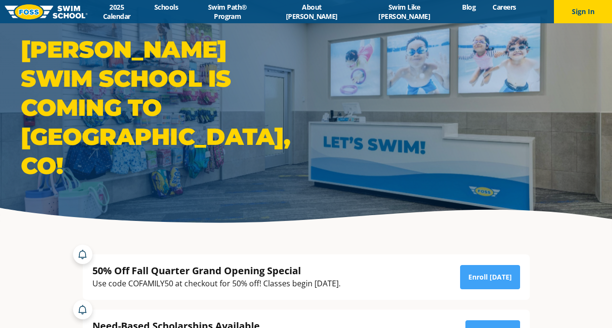  Describe the element at coordinates (167, 7) in the screenshot. I see `a: Schools` at that location.